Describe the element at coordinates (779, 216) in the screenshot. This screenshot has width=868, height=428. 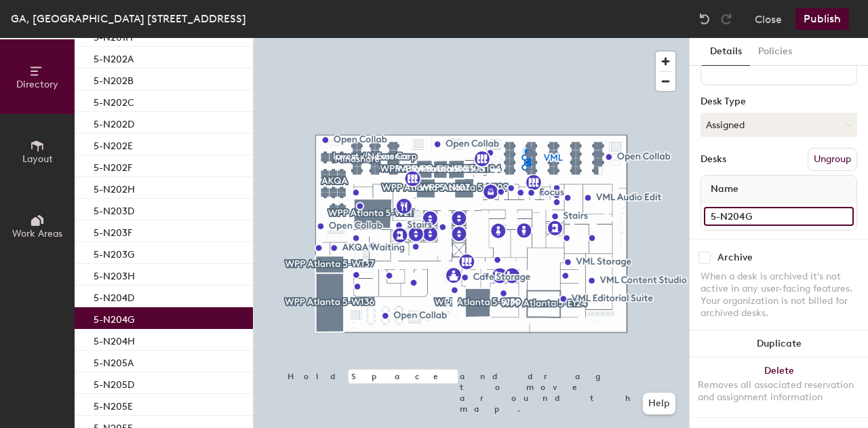
I see `input: Unnamed desk` at that location.